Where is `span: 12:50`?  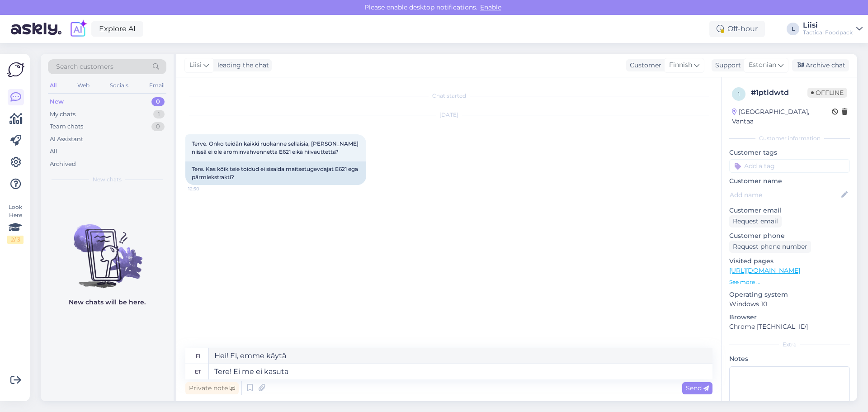
span: 12:50 is located at coordinates (205, 188).